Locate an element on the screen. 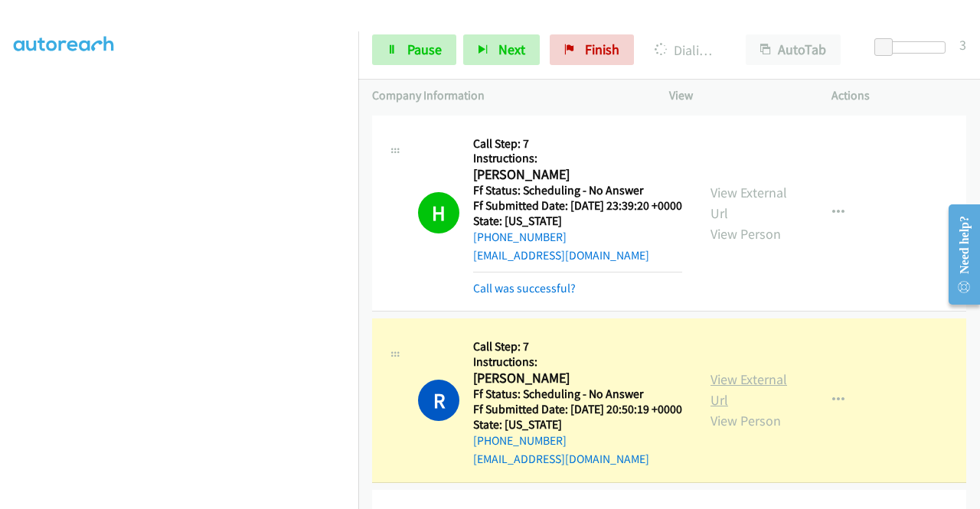  p: View is located at coordinates (737, 96).